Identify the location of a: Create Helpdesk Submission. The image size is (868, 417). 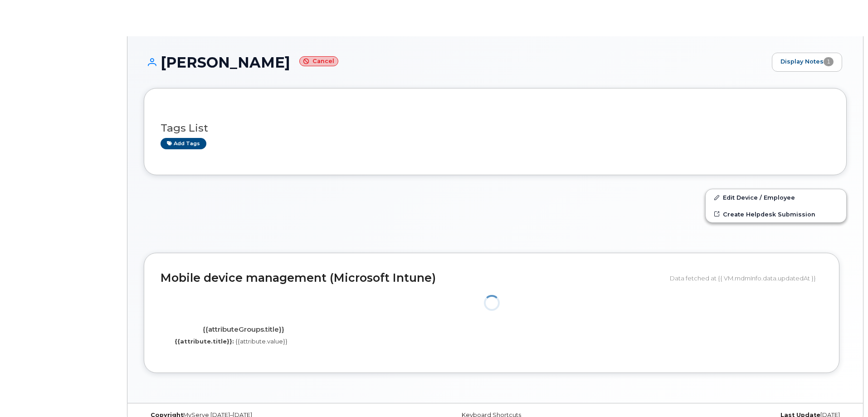
(776, 214).